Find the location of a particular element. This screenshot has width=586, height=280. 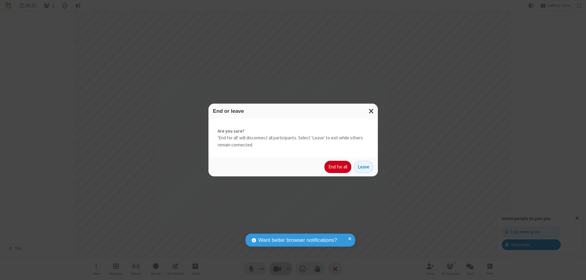

h3: End or leave is located at coordinates (293, 111).